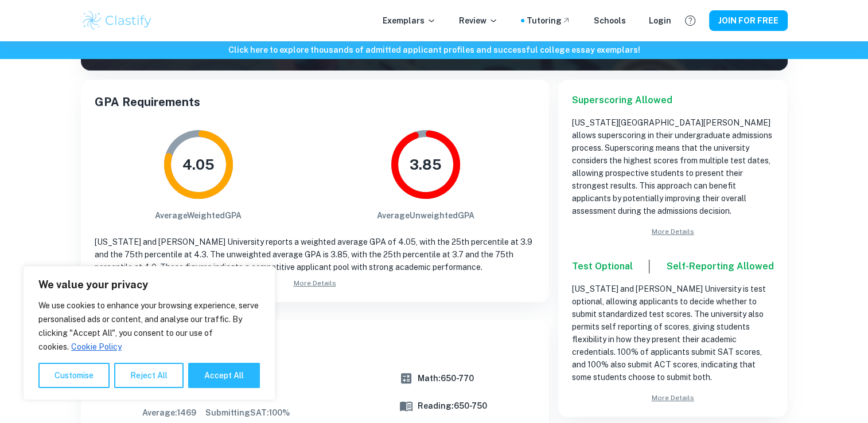  I want to click on p: We use cookies to enhance your browsing experience, serve personalised ads or content, and analys..., so click(149, 327).